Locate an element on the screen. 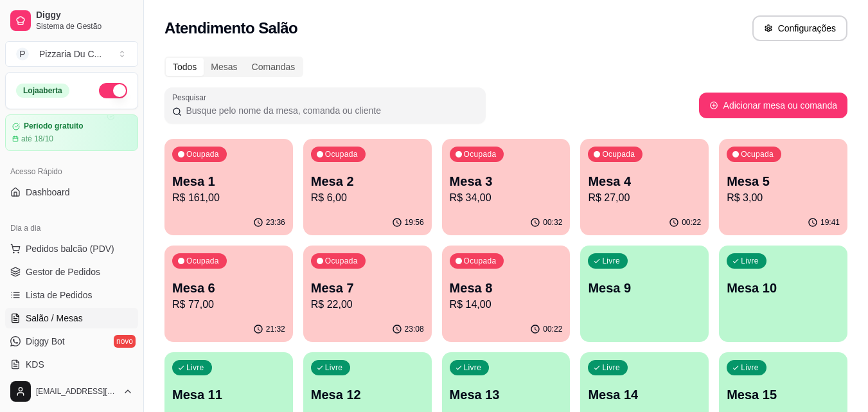 The image size is (868, 412). div: Mesas is located at coordinates (224, 67).